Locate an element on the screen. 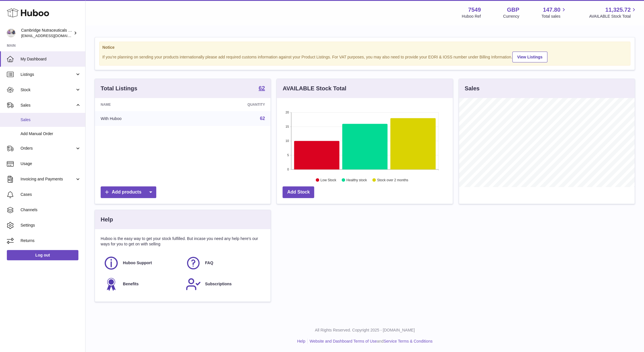  span: Listings is located at coordinates (47, 74).